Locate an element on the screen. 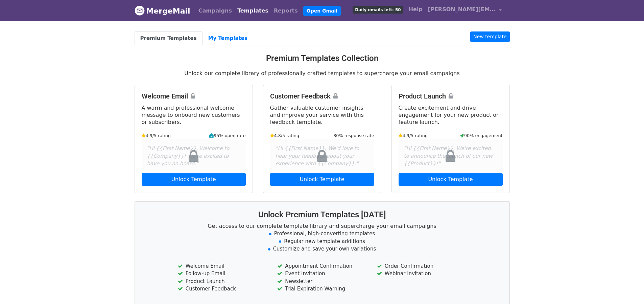 Image resolution: width=644 pixels, height=304 pixels. li: Newsletter is located at coordinates (322, 281).